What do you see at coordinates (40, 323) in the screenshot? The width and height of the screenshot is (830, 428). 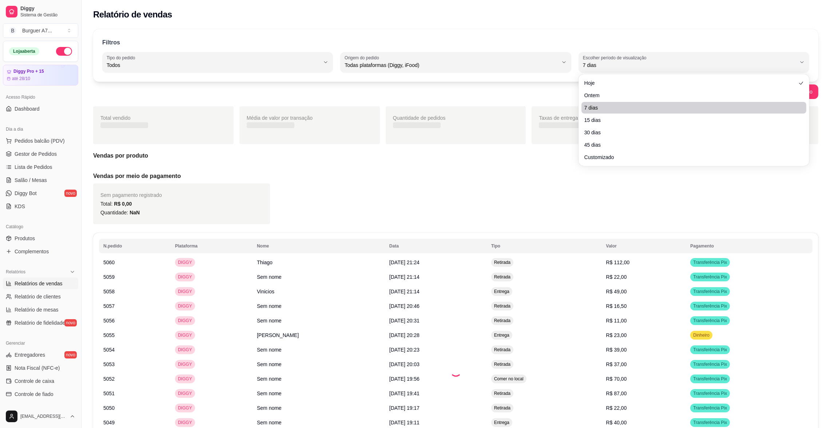 I see `span: Relatório de fidelidade` at bounding box center [40, 323].